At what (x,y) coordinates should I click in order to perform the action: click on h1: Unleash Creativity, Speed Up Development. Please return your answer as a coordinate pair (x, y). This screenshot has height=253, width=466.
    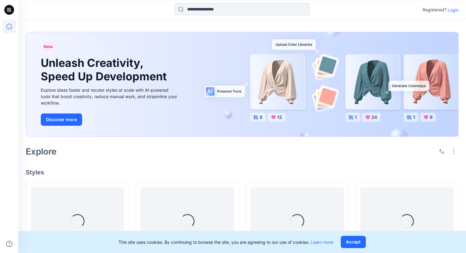
    Looking at the image, I should click on (105, 70).